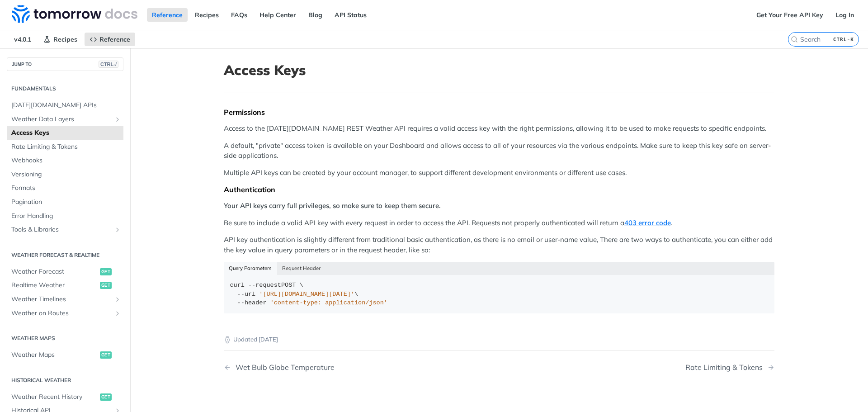 The width and height of the screenshot is (868, 412). What do you see at coordinates (277, 15) in the screenshot?
I see `a: Help Center` at bounding box center [277, 15].